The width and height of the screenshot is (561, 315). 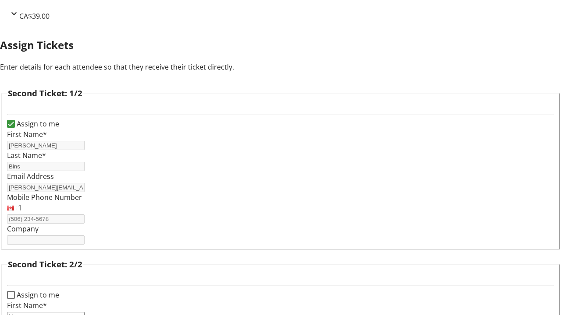 I want to click on label: Company, so click(x=23, y=229).